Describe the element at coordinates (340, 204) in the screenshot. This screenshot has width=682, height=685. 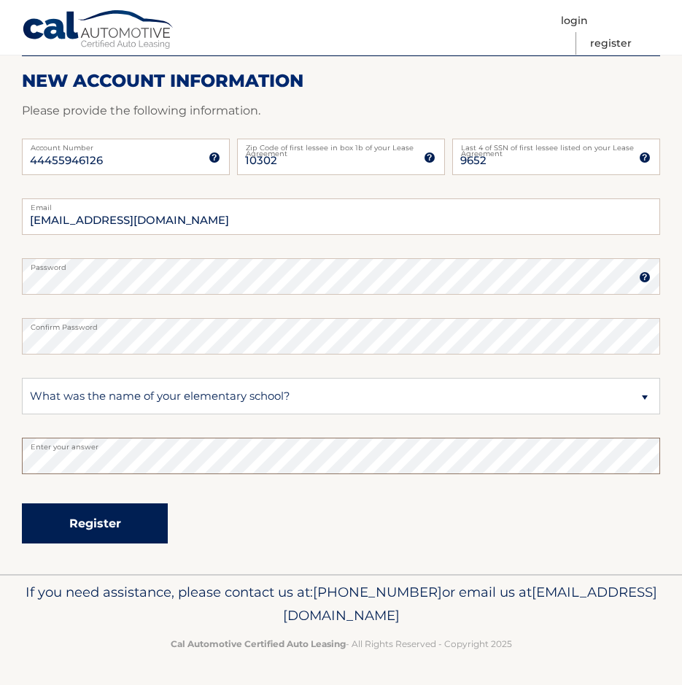
I see `label: Email` at that location.